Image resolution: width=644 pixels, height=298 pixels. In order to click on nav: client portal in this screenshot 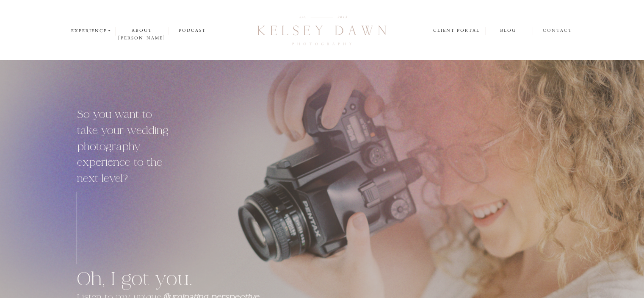, I will do `click(457, 31)`.